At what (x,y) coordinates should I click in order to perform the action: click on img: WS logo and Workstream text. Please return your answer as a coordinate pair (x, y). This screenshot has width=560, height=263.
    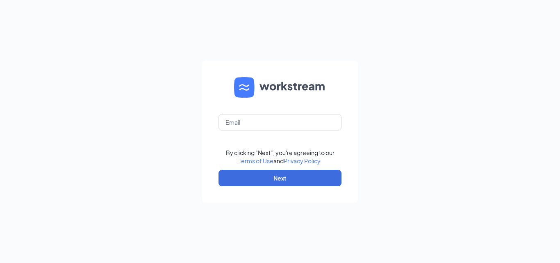
    Looking at the image, I should click on (280, 87).